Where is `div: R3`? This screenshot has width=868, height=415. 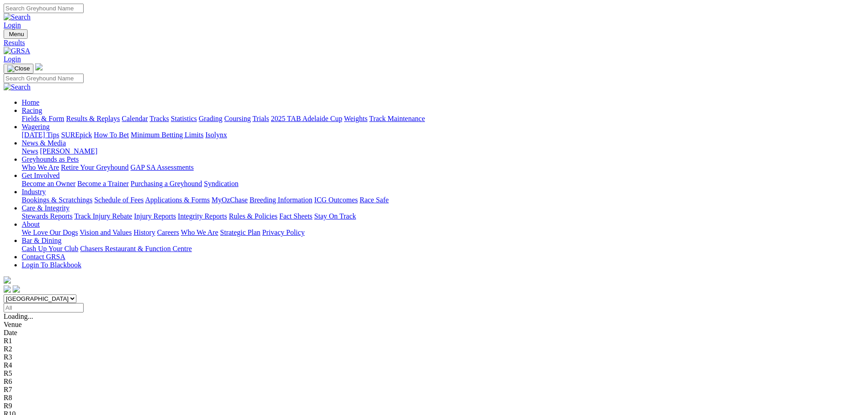 div: R3 is located at coordinates (434, 357).